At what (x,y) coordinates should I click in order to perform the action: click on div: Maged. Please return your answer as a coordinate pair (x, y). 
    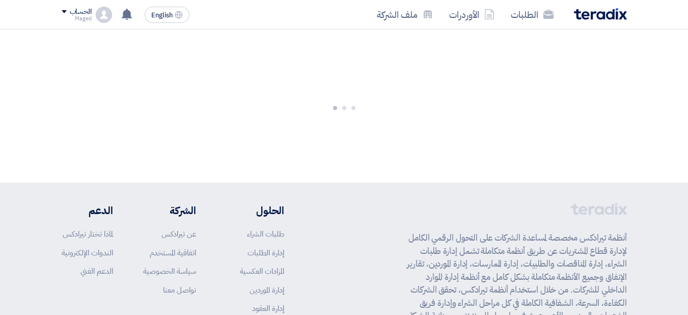
    Looking at the image, I should click on (76, 18).